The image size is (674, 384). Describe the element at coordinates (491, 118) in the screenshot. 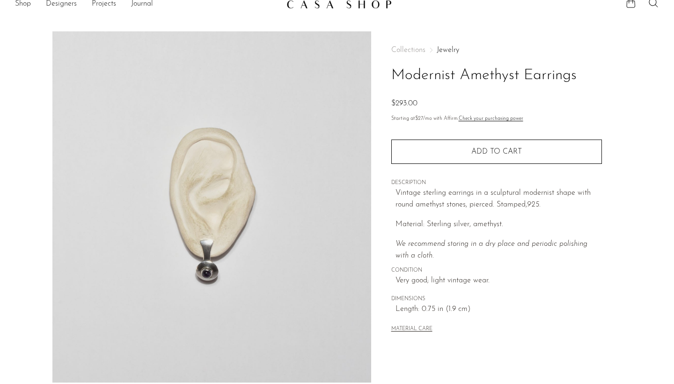

I see `a: Check your purchasing power - Learn more about Affirm Financing (opens in modal)` at that location.